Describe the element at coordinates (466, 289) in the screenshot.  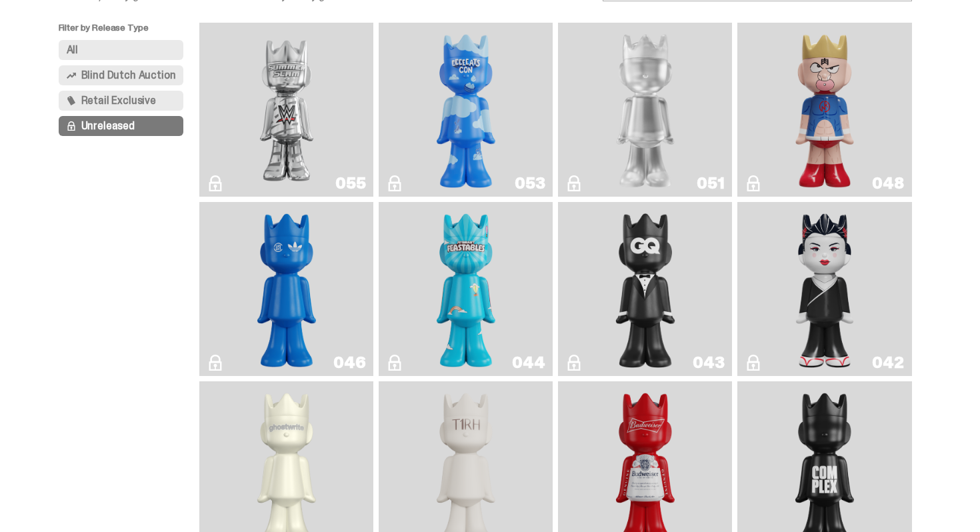
I see `img: Feastables` at that location.